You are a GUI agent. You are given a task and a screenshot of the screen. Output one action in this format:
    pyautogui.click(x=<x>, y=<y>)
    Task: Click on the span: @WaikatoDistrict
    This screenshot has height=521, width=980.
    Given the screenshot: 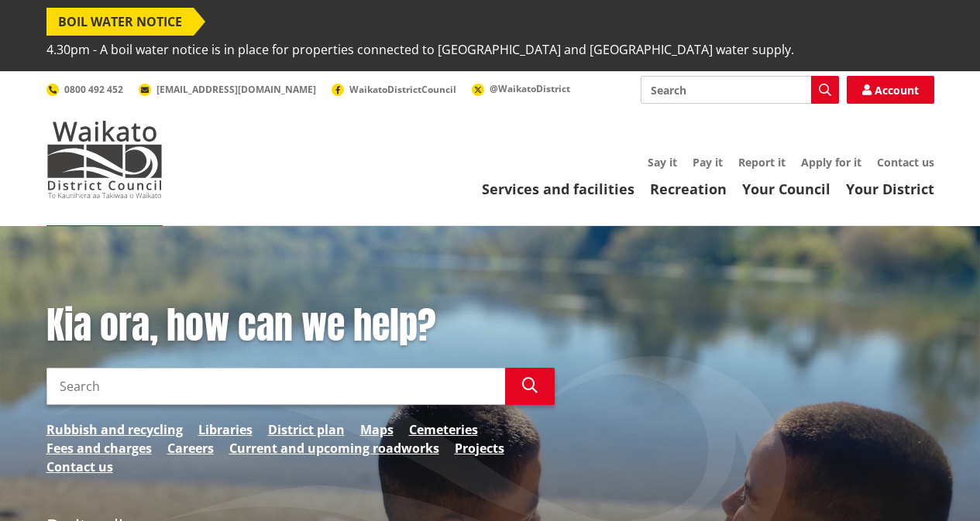 What is the action you would take?
    pyautogui.click(x=530, y=88)
    